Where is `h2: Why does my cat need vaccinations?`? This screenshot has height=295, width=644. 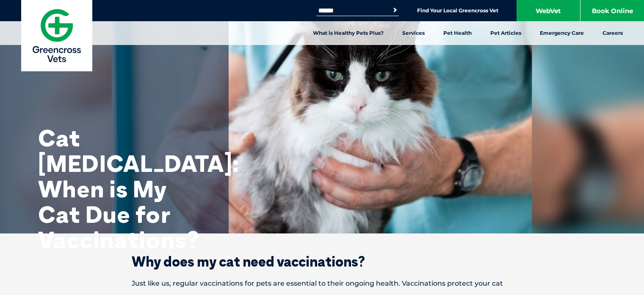 h2: Why does my cat need vaccinations? is located at coordinates (322, 261).